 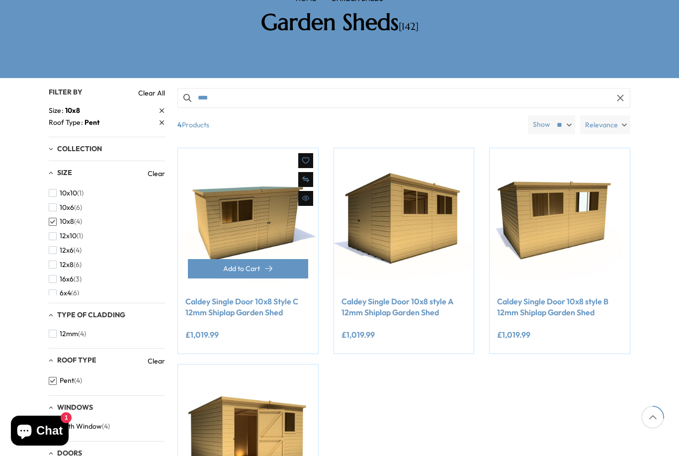 I want to click on span: 12x8, so click(x=67, y=264).